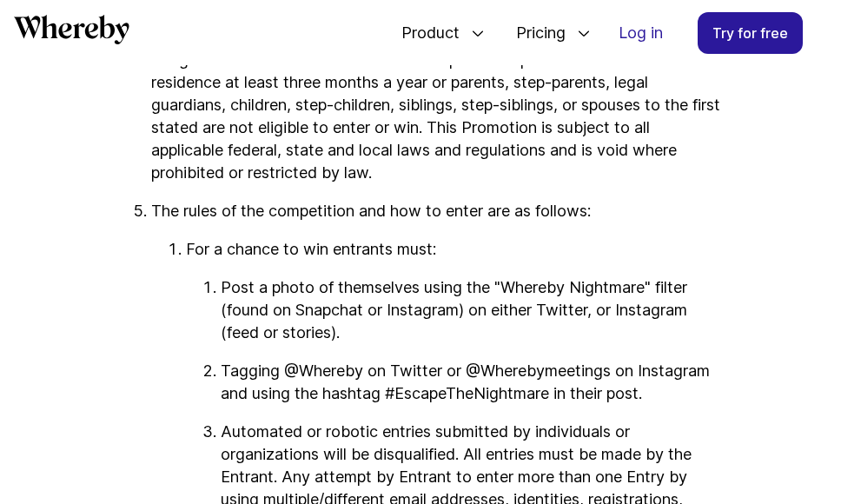 This screenshot has height=504, width=841. What do you see at coordinates (473, 310) in the screenshot?
I see `p: Post a photo of themselves using the "Whereby Nightmare" filter (found on Snapchat or Instagram) ...` at bounding box center [473, 310].